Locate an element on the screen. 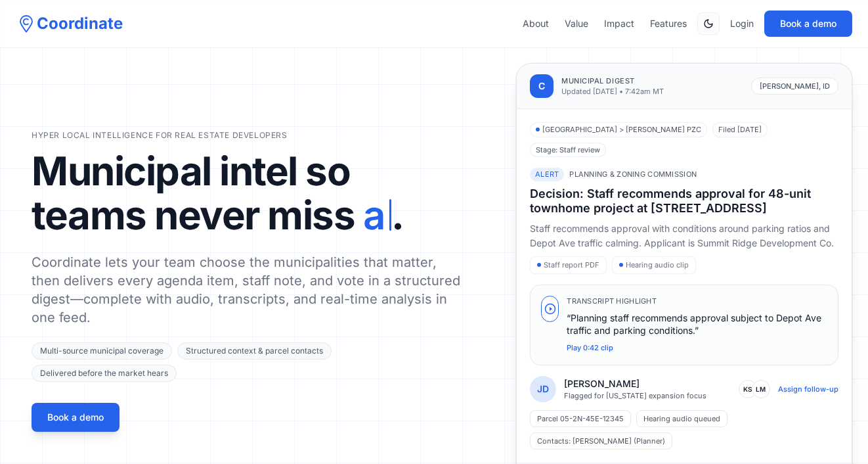 The width and height of the screenshot is (868, 464). p: Coordinate lets your team choose the municipalities that matter, then delivers every agenda item,... is located at coordinates (249, 290).